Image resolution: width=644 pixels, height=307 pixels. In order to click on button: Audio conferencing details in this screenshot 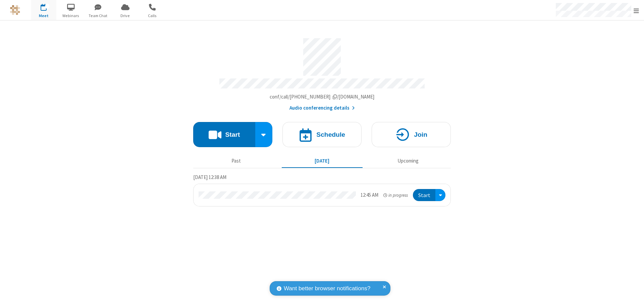, I will do `click(322, 108)`.